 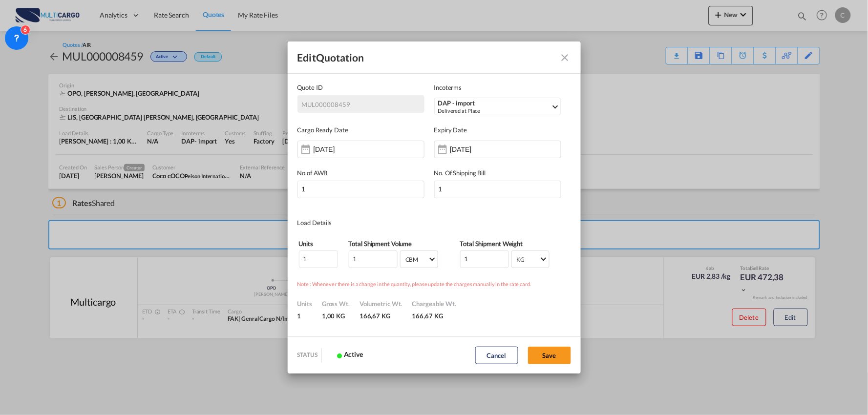 What do you see at coordinates (497, 131) in the screenshot?
I see `label: Expiry Date` at bounding box center [497, 131].